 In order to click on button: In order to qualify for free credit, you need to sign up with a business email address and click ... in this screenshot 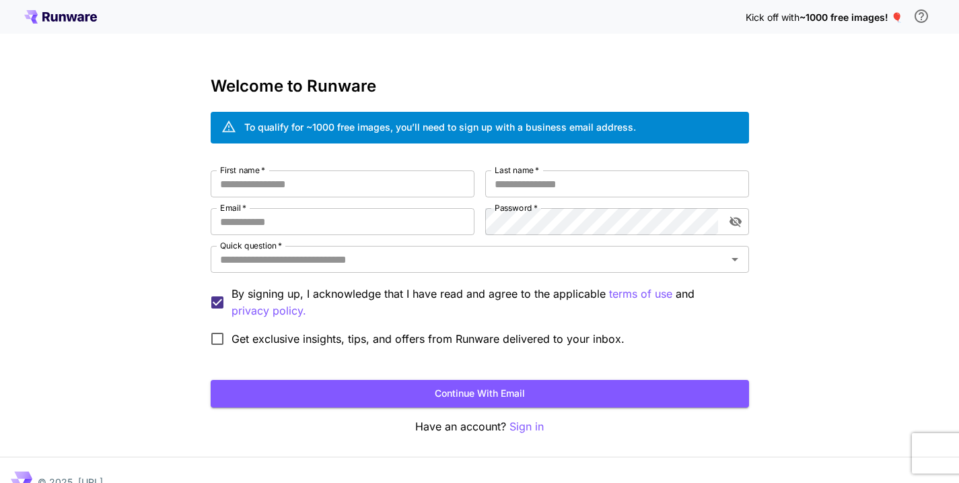, I will do `click(922, 16)`.